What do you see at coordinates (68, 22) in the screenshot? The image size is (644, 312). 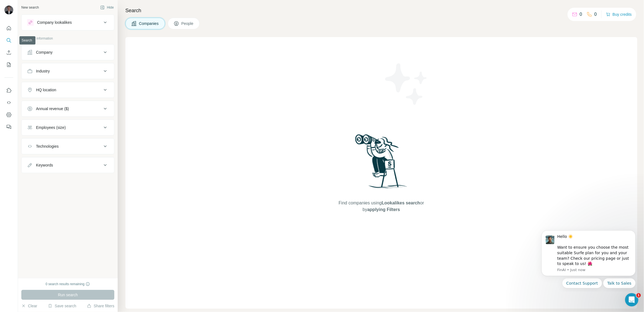 I see `button: Company lookalikes` at bounding box center [68, 22].